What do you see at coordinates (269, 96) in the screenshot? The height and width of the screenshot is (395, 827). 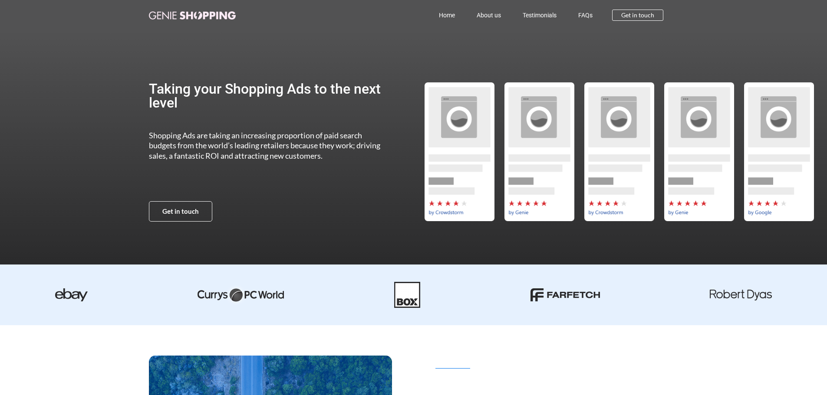 I see `h2: Taking your Shopping Ads to the next level` at bounding box center [269, 96].